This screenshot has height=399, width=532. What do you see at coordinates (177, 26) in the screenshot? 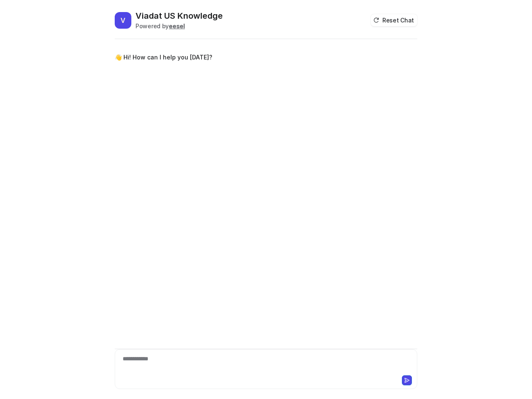
I see `b: eesel` at bounding box center [177, 26].